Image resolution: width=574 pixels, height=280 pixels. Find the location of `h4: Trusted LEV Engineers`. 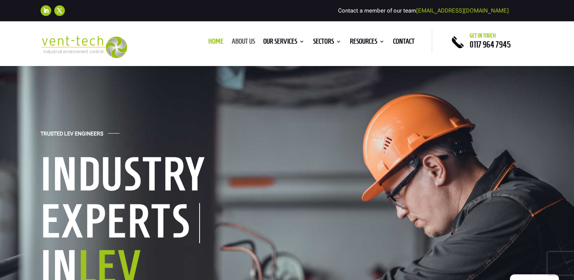

h4: Trusted LEV Engineers is located at coordinates (72, 135).